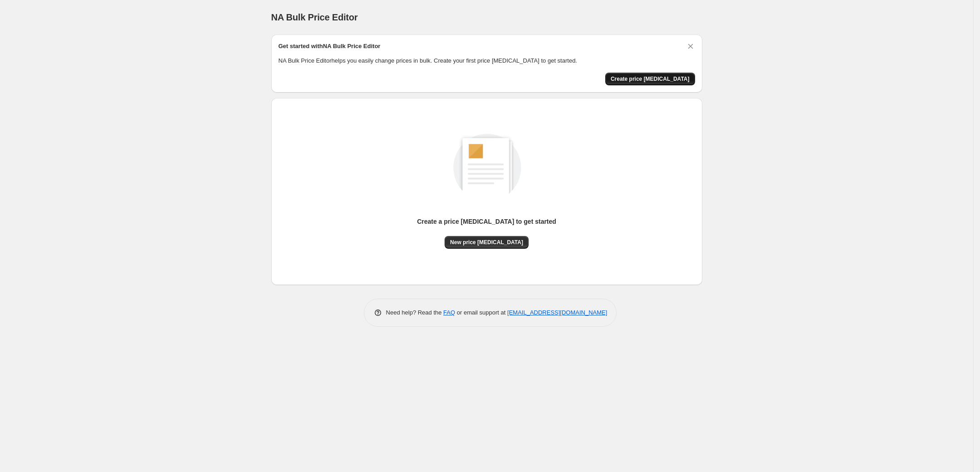 The width and height of the screenshot is (980, 472). Describe the element at coordinates (487, 61) in the screenshot. I see `p: NA Bulk Price Editor helps you easily change prices in bulk. Create your first price [MEDICAL_DAT...` at that location.